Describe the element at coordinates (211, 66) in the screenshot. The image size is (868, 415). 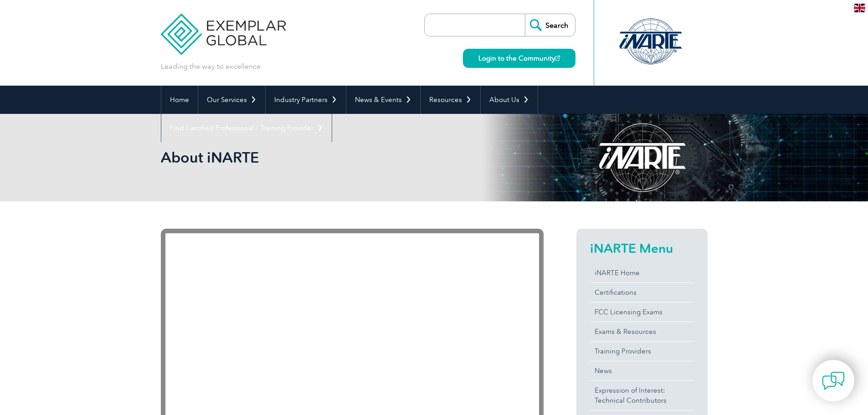
I see `p: Leading the way to excellence` at that location.